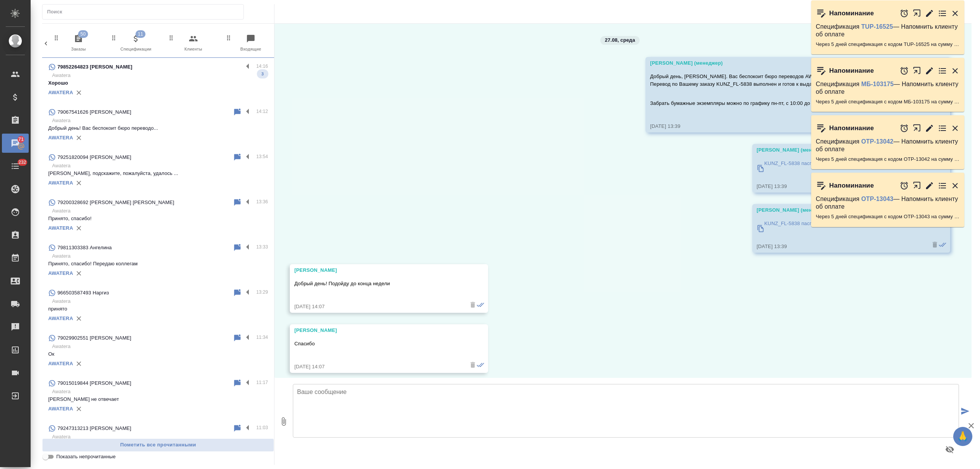 This screenshot has width=980, height=469. What do you see at coordinates (15, 167) in the screenshot?
I see `a: 232` at bounding box center [15, 167].